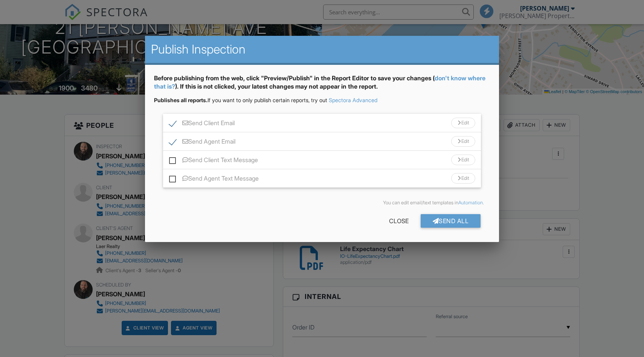 The width and height of the screenshot is (644, 357). I want to click on a: don't know where that is?, so click(320, 82).